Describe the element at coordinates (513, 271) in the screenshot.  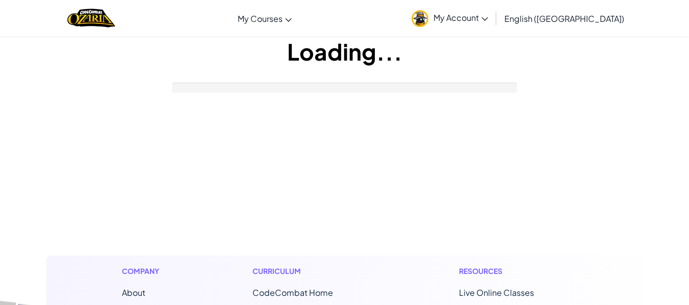
I see `h1: Resources` at that location.